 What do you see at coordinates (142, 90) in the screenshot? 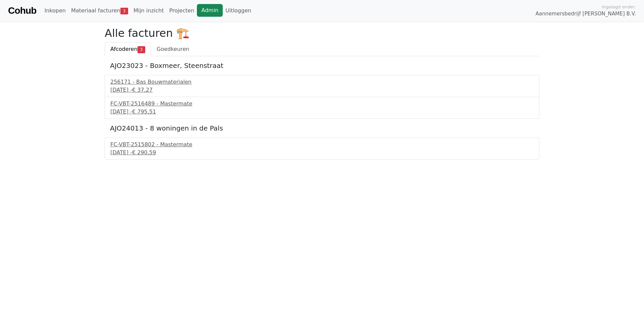
I see `span: € 37,27` at bounding box center [142, 90].